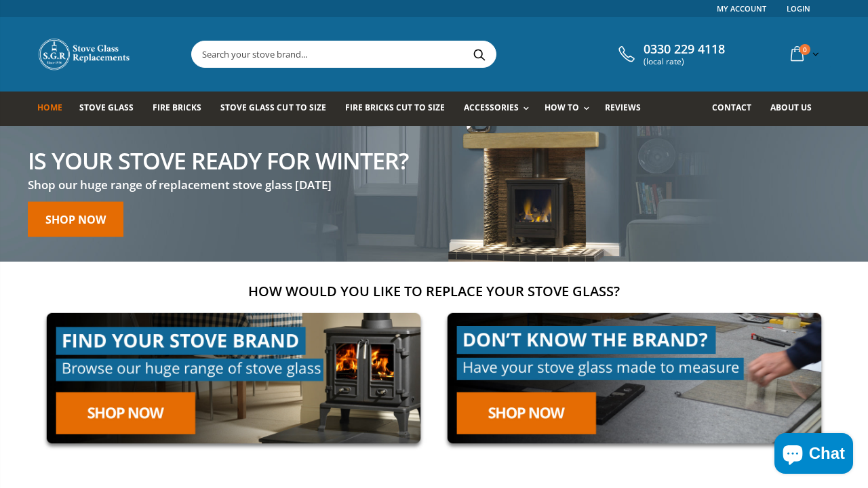 The image size is (868, 488). I want to click on h2: Is your stove ready for winter?, so click(218, 160).